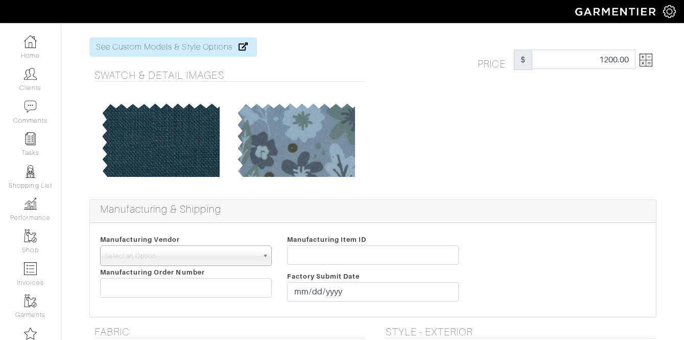 This screenshot has height=340, width=684. Describe the element at coordinates (230, 332) in the screenshot. I see `h5: Fabric` at that location.